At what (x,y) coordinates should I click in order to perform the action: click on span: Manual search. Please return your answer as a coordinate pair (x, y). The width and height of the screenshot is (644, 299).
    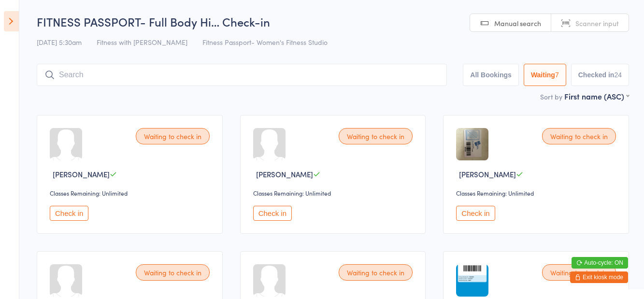
    Looking at the image, I should click on (518, 23).